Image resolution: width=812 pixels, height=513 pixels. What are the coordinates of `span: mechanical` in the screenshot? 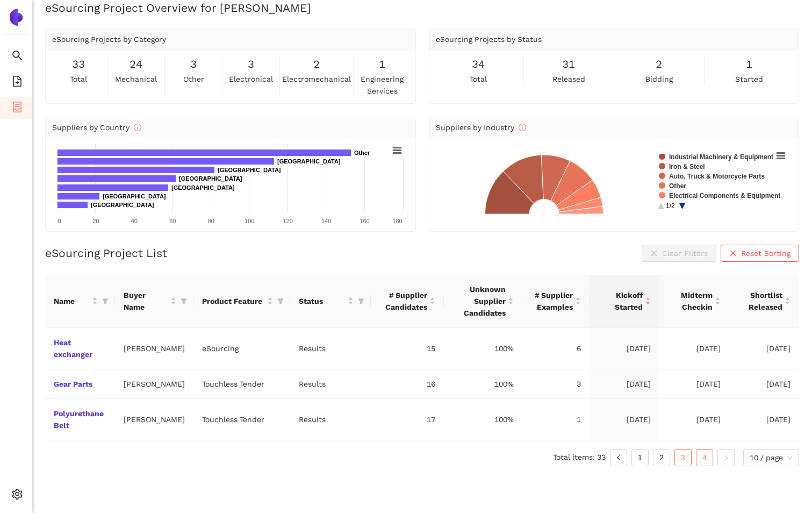 It's located at (136, 79).